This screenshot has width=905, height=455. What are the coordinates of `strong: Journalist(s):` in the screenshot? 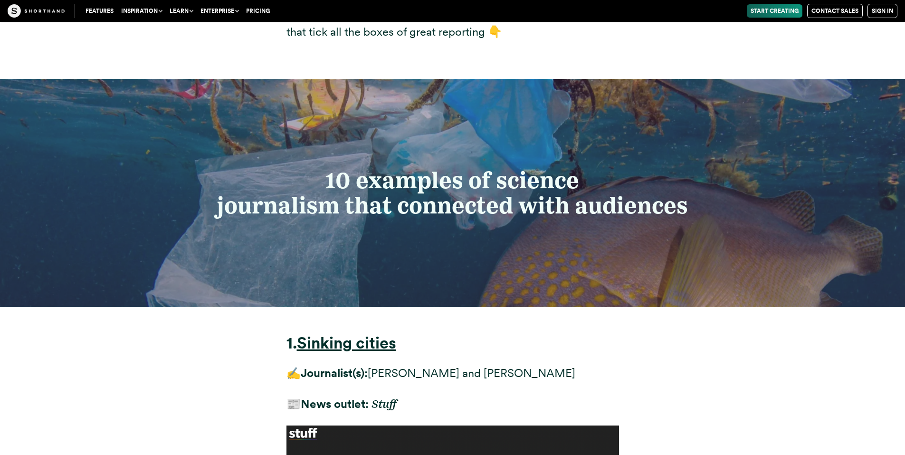 It's located at (334, 372).